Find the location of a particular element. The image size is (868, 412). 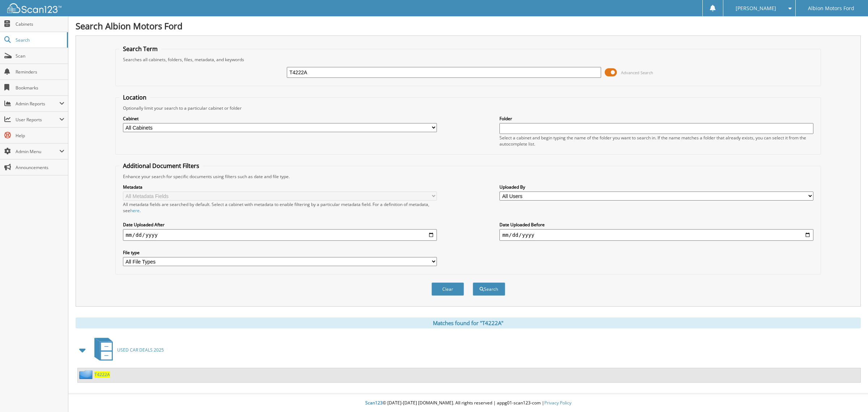

label: Cabinet is located at coordinates (280, 119).